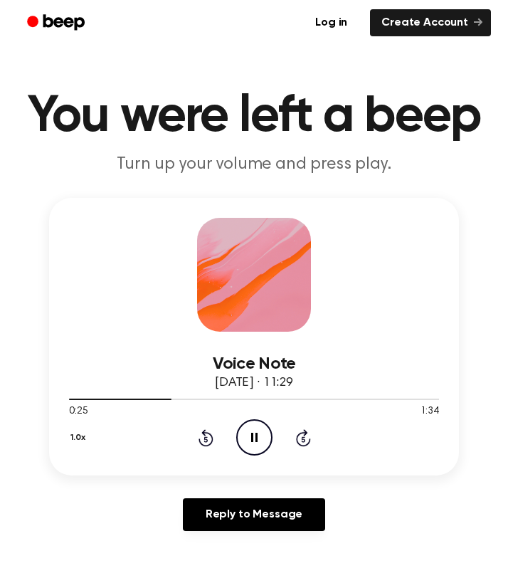  What do you see at coordinates (430, 23) in the screenshot?
I see `a: Create Account` at bounding box center [430, 23].